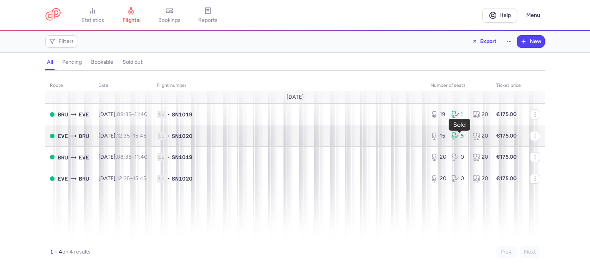  What do you see at coordinates (61, 41) in the screenshot?
I see `button: Filters` at bounding box center [61, 41].